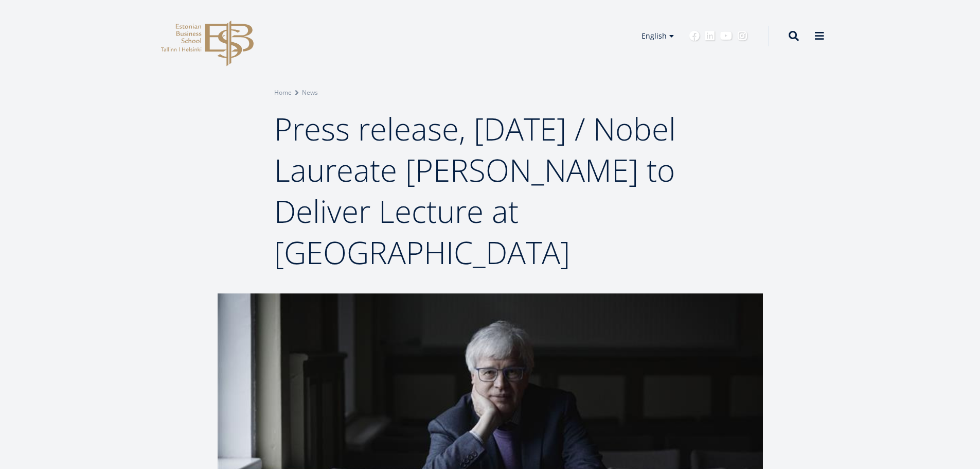  I want to click on a: News, so click(310, 93).